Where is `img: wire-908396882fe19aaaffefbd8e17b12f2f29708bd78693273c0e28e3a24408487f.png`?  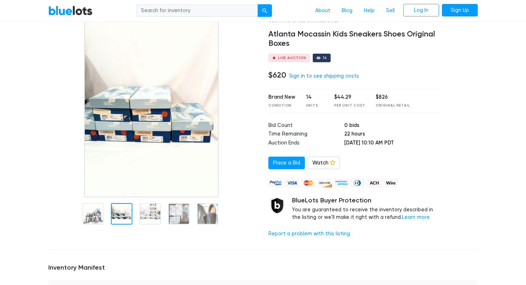 img: wire-908396882fe19aaaffefbd8e17b12f2f29708bd78693273c0e28e3a24408487f.png is located at coordinates (391, 183).